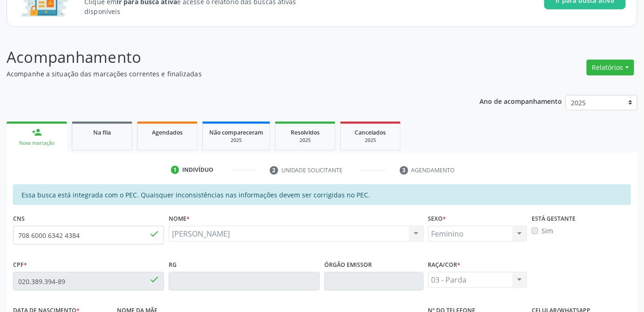 The image size is (644, 312). Describe the element at coordinates (553, 219) in the screenshot. I see `label: Está gestante` at that location.